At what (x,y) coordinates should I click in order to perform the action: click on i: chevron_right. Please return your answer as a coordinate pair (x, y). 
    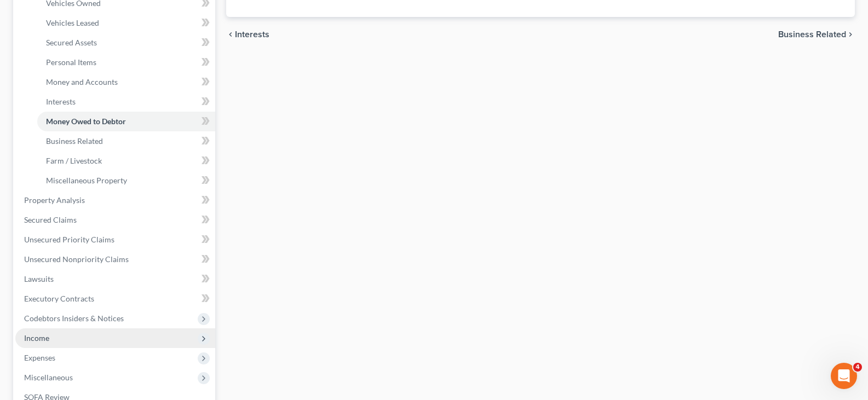
    Looking at the image, I should click on (850, 35).